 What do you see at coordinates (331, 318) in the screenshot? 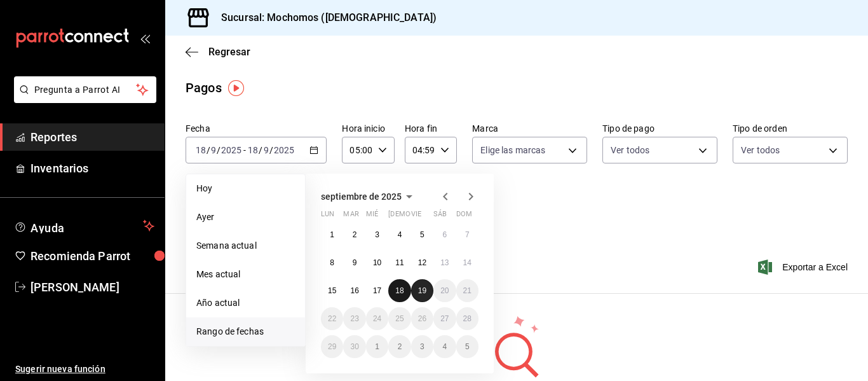
I see `button: 22 de septiembre de 2025` at bounding box center [331, 318].